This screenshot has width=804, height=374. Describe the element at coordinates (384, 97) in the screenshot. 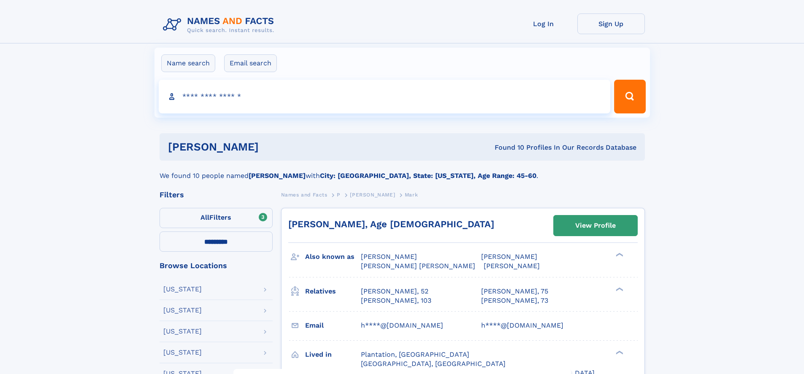

I see `input: search input` at that location.